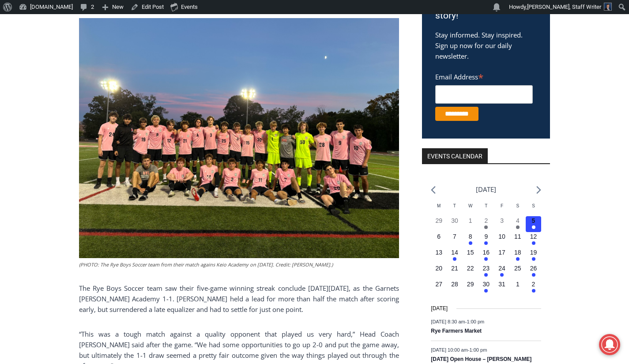  Describe the element at coordinates (438, 240) in the screenshot. I see `button: 6` at that location.